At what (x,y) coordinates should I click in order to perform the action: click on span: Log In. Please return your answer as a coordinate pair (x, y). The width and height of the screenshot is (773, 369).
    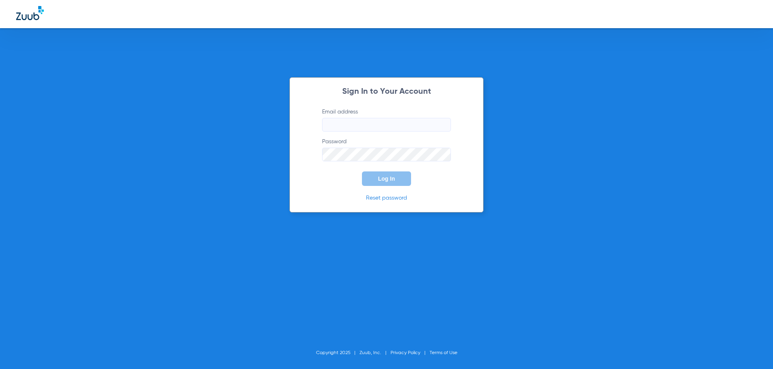
    Looking at the image, I should click on (387, 179).